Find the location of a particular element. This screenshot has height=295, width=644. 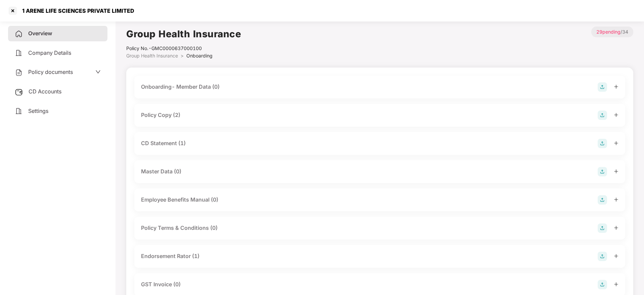

span: Company Details is located at coordinates (49, 52).